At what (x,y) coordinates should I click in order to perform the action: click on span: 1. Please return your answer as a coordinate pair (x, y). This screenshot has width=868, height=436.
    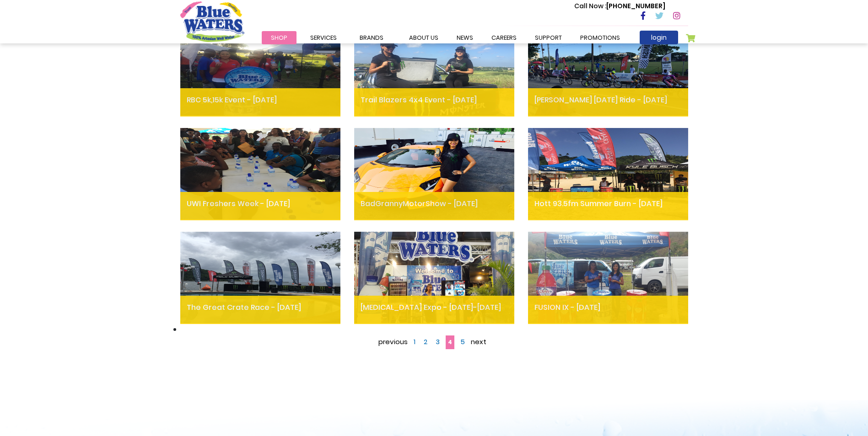
    Looking at the image, I should click on (414, 342).